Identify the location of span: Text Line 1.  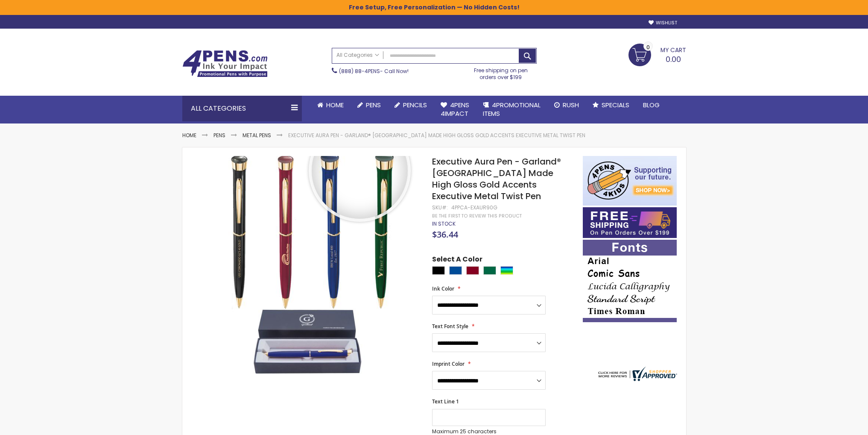
(445, 401).